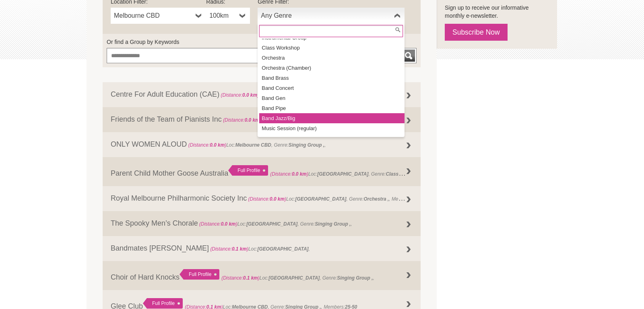 The image size is (644, 309). Describe the element at coordinates (259, 249) in the screenshot. I see `span: Loc: ,` at that location.